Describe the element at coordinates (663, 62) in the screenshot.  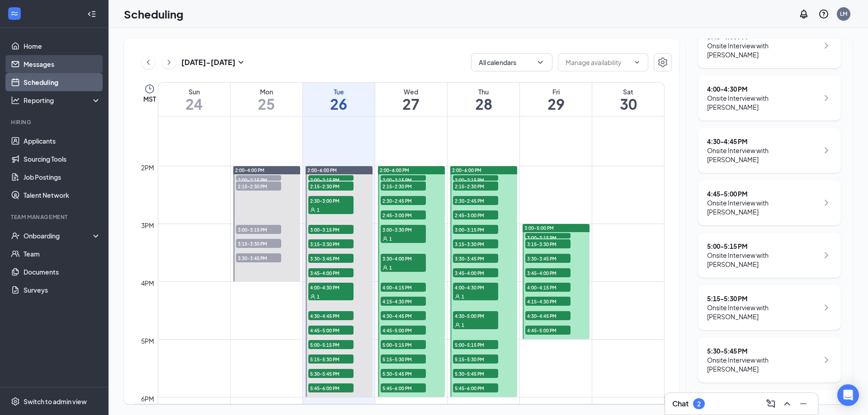
I see `button: Settings` at that location.